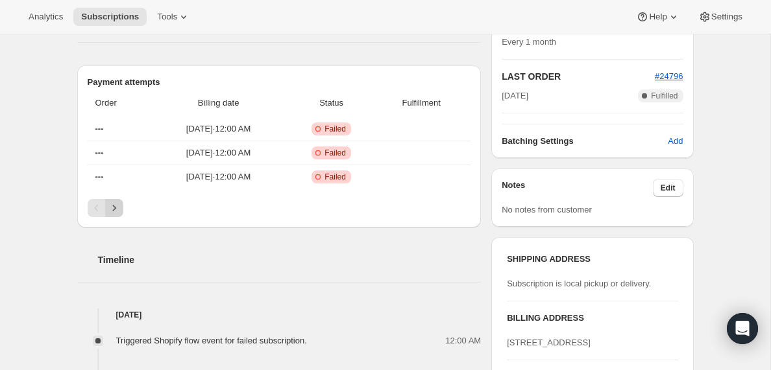 This screenshot has width=771, height=370. I want to click on span: Tools, so click(167, 17).